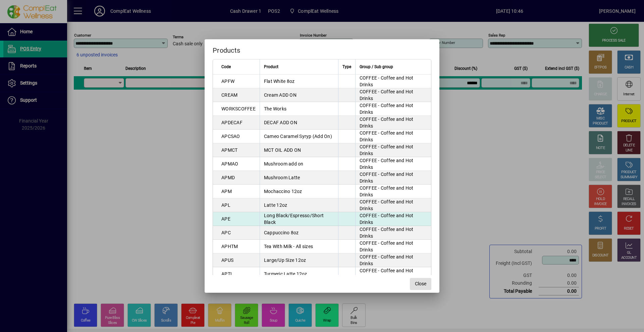 This screenshot has width=644, height=332. What do you see at coordinates (299, 123) in the screenshot?
I see `td: DECAF ADD ON` at bounding box center [299, 123].